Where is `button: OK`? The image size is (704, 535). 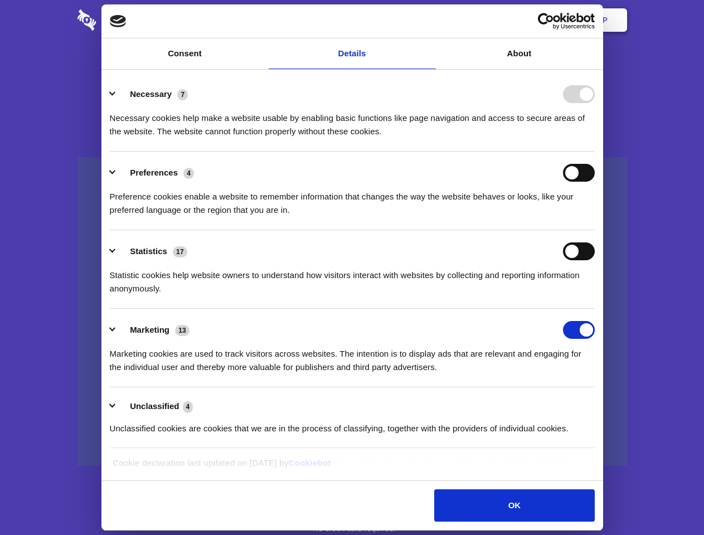
button: OK is located at coordinates (514, 506).